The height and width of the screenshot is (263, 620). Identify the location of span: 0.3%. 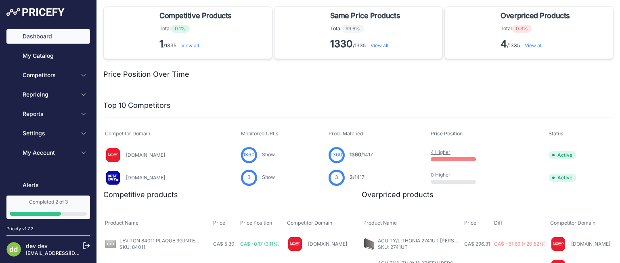
(522, 29).